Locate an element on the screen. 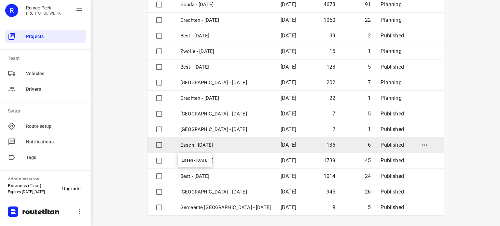 The width and height of the screenshot is (500, 226). span: 128 is located at coordinates (331, 67).